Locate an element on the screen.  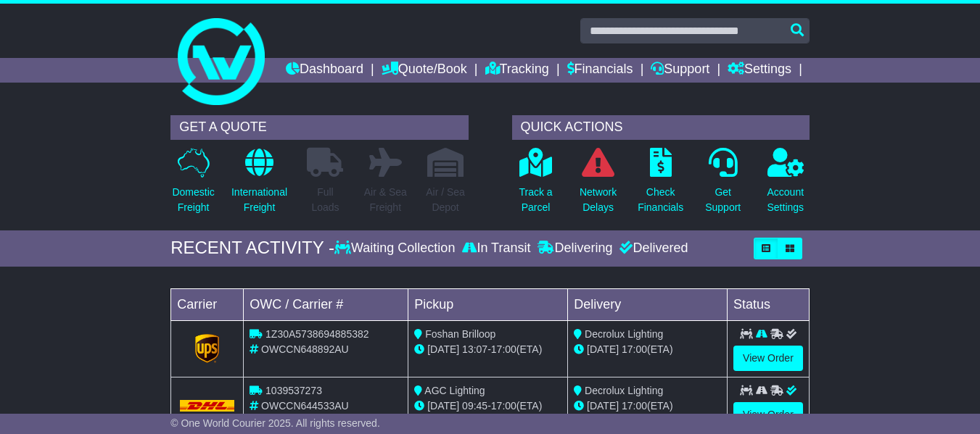
div: Delivering is located at coordinates (575, 248).